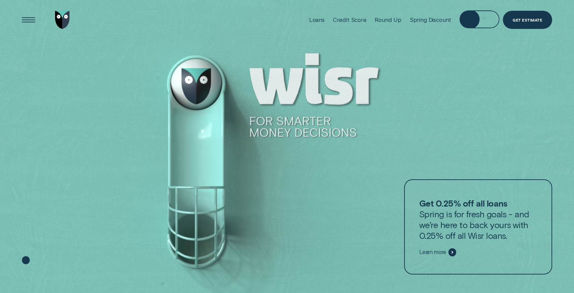 The height and width of the screenshot is (293, 574). Describe the element at coordinates (480, 19) in the screenshot. I see `button: Log in` at that location.